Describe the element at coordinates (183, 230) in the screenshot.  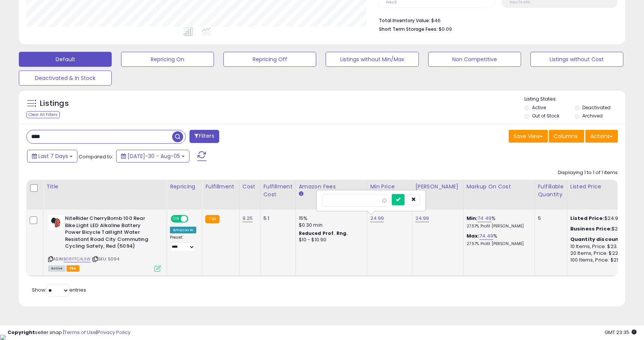
I see `div: Amazon AI` at that location.